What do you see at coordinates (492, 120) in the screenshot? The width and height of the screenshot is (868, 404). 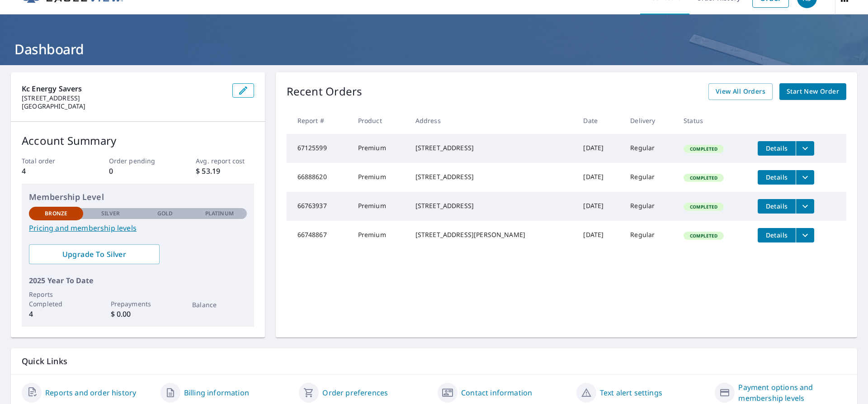 I see `th: Address` at bounding box center [492, 120].